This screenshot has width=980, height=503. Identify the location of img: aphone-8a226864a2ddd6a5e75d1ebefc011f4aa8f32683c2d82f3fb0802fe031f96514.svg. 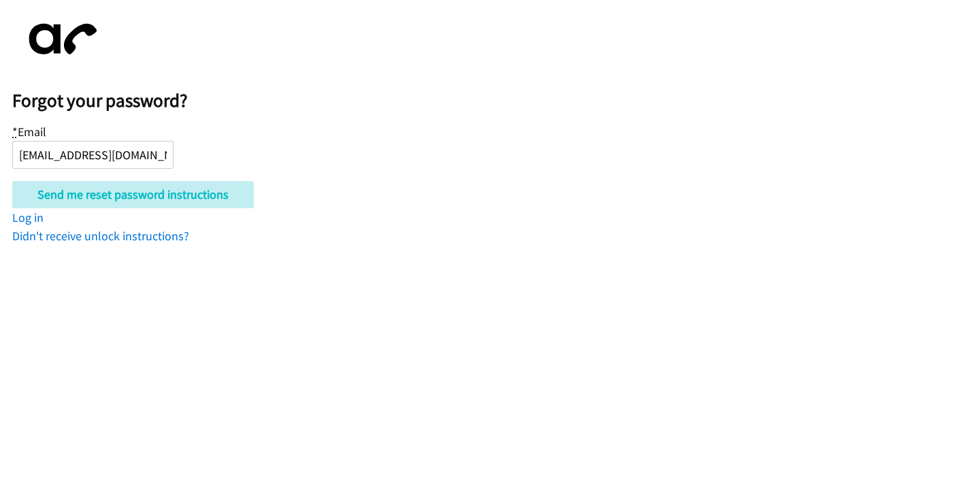
(60, 39).